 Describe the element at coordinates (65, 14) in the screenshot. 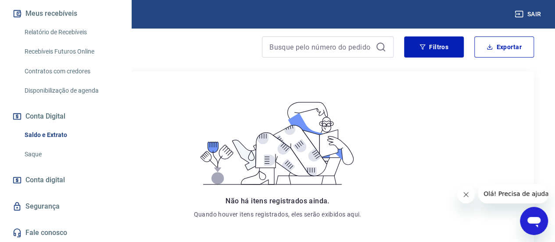

I see `button: Meus recebíveis` at that location.